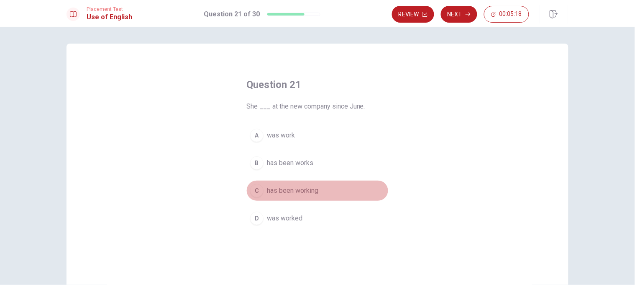  What do you see at coordinates (281, 135) in the screenshot?
I see `span: was work` at bounding box center [281, 135].